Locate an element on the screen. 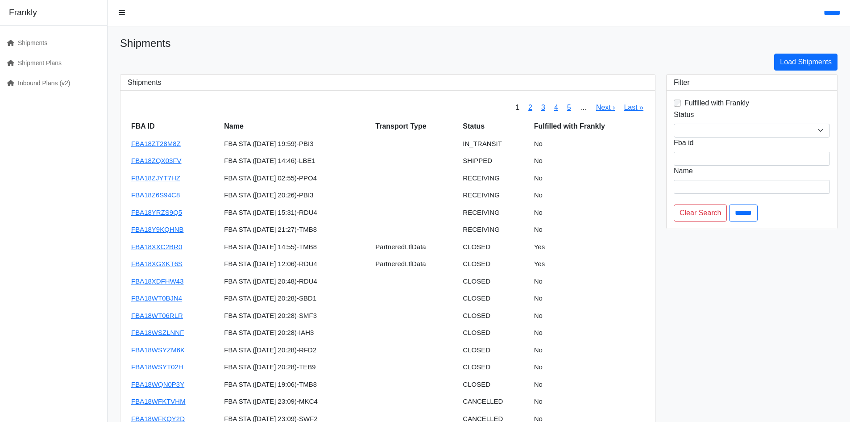 This screenshot has height=422, width=850. th: Status is located at coordinates (494, 126).